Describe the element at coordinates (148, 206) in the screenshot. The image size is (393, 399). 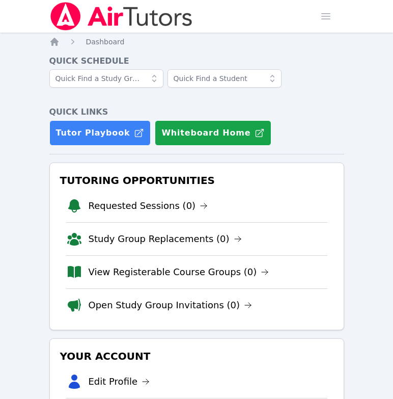
I see `a: Requested Sessions (0)` at that location.